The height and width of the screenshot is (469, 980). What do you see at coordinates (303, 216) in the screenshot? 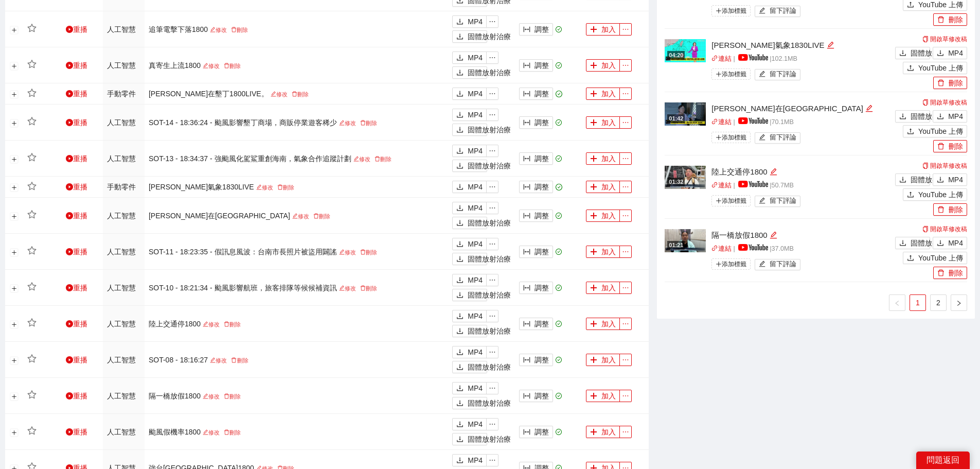
I see `font: 修改` at bounding box center [303, 216].